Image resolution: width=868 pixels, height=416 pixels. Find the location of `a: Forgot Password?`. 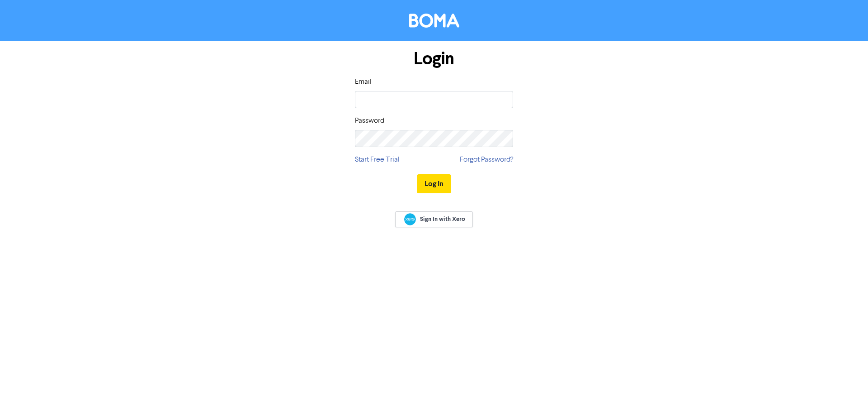

a: Forgot Password? is located at coordinates (486, 160).